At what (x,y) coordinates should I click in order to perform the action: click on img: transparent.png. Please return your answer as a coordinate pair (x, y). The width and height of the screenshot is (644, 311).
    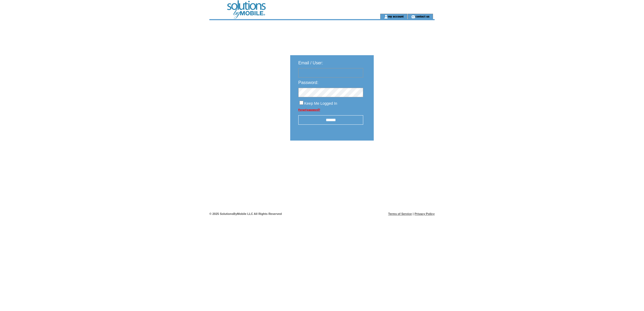
    Looking at the image, I should click on (403, 157).